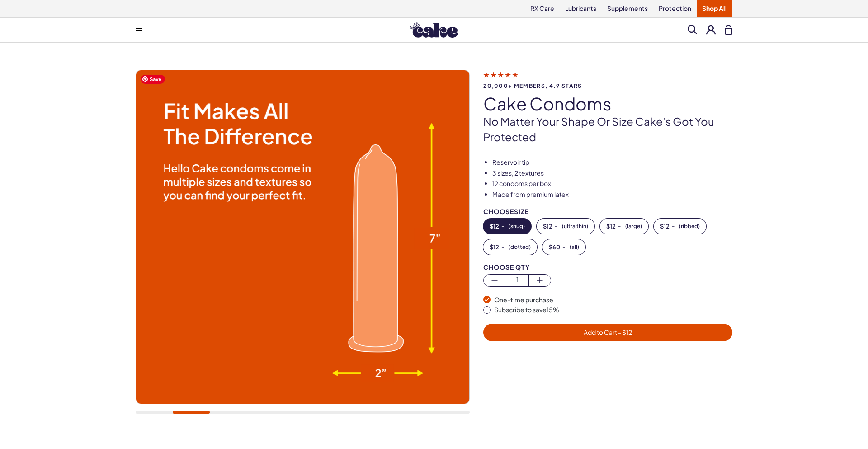 The height and width of the screenshot is (449, 868). What do you see at coordinates (613, 300) in the screenshot?
I see `div: One-time purchase` at bounding box center [613, 300].